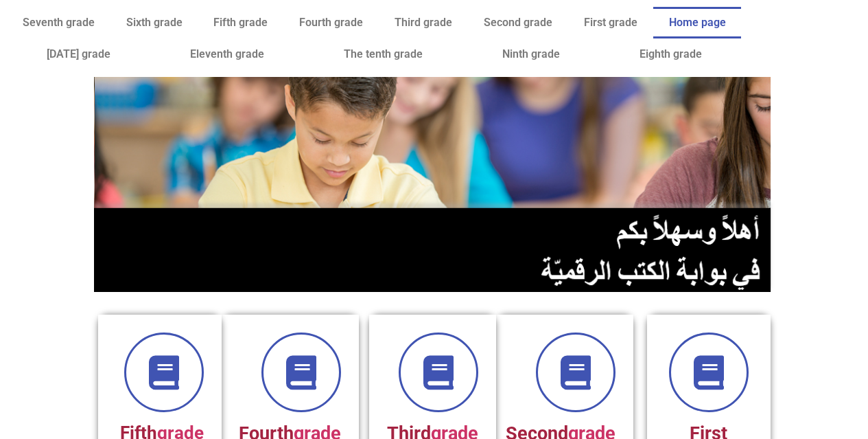  What do you see at coordinates (611, 22) in the screenshot?
I see `font: First grade` at bounding box center [611, 22].